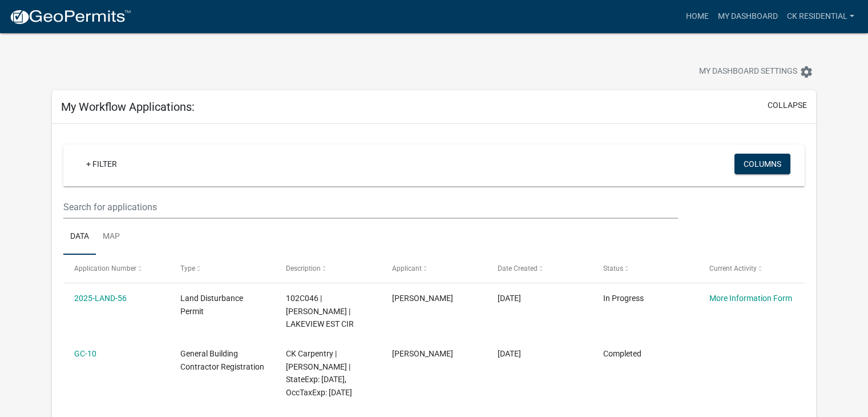  I want to click on span: Status, so click(613, 268).